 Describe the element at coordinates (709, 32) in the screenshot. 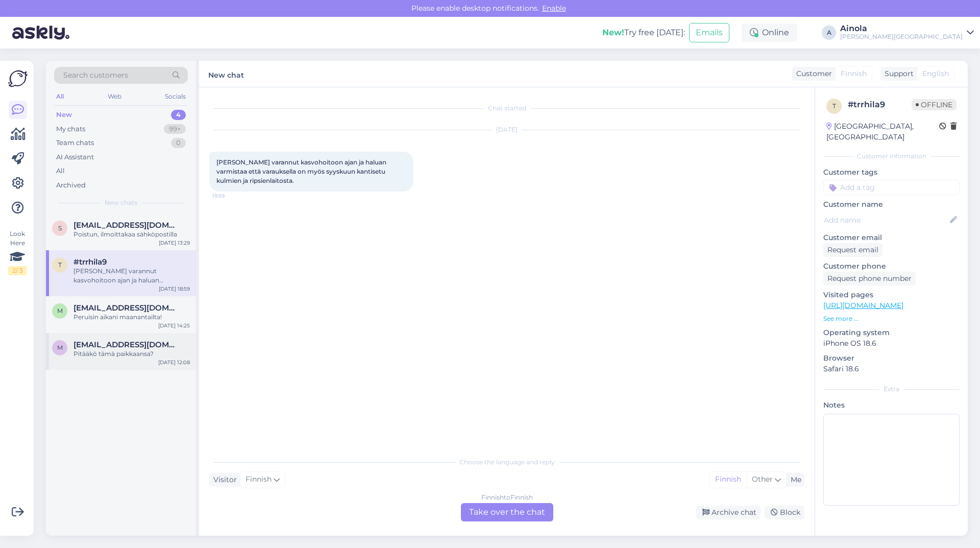

I see `button: Emails` at that location.